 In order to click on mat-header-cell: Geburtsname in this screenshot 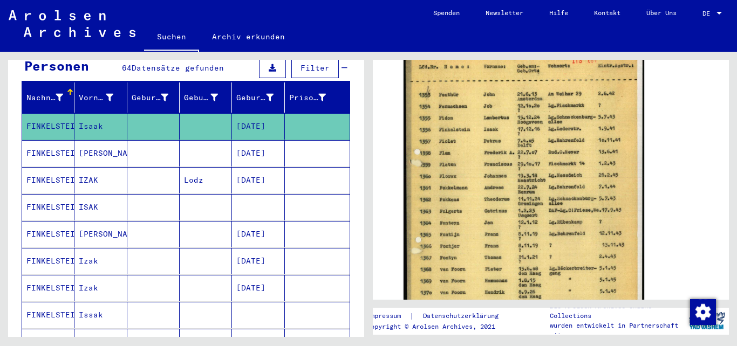, I will do `click(153, 98)`.